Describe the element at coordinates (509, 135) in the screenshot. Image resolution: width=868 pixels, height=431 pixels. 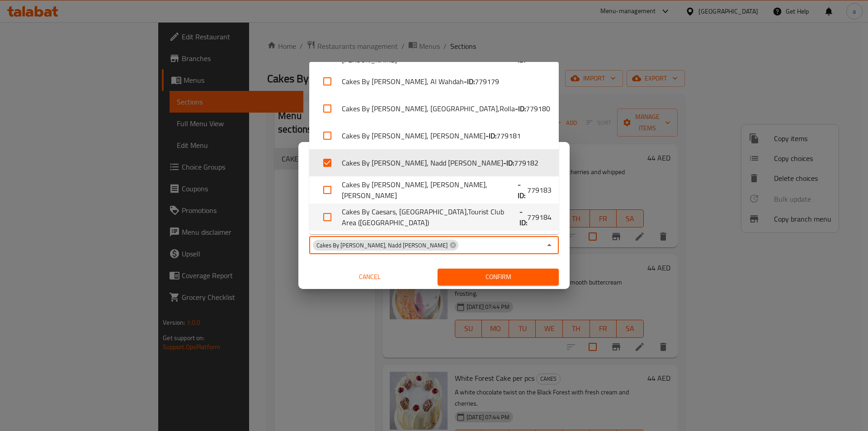
I see `span: 779181` at that location.